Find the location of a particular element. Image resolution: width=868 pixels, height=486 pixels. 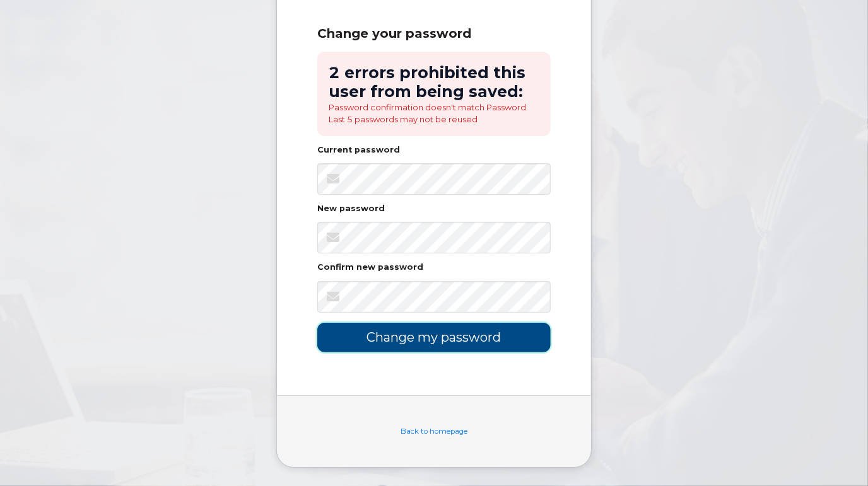

label: Current password is located at coordinates (358, 150).